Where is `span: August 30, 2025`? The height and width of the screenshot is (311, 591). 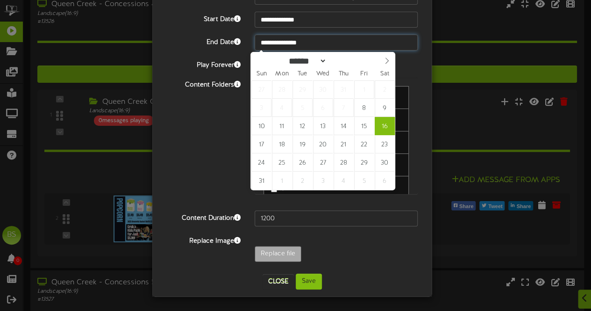
span: August 30, 2025 is located at coordinates (384, 162).